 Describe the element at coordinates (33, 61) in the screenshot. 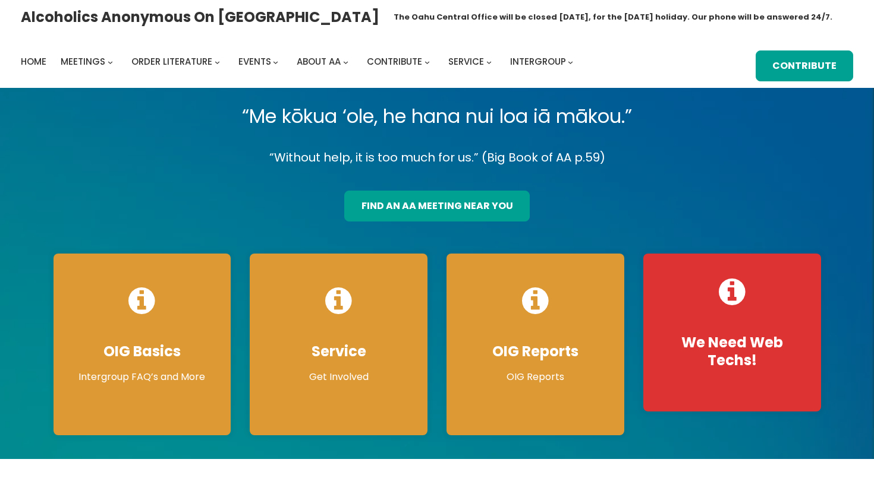

I see `span: Home` at that location.